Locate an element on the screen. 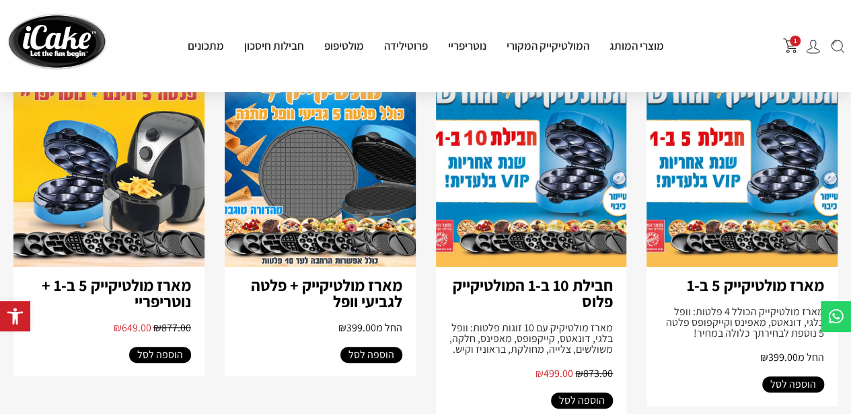 This screenshot has height=414, width=851. a: מוצרי המותג is located at coordinates (636, 46).